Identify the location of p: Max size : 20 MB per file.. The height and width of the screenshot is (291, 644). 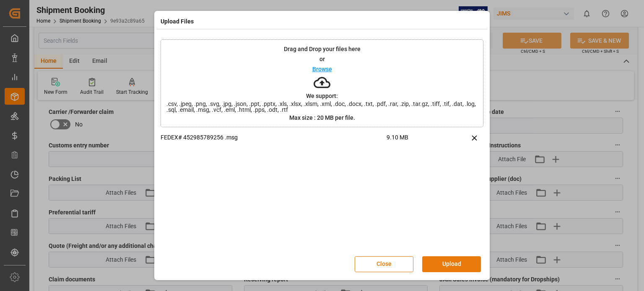
(322, 118).